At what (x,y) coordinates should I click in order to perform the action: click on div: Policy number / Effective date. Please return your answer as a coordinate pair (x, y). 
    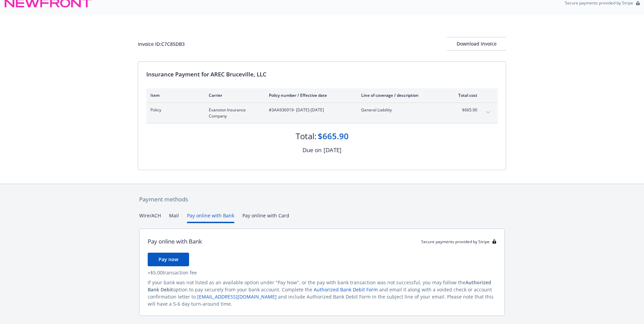
    Looking at the image, I should click on (310, 95).